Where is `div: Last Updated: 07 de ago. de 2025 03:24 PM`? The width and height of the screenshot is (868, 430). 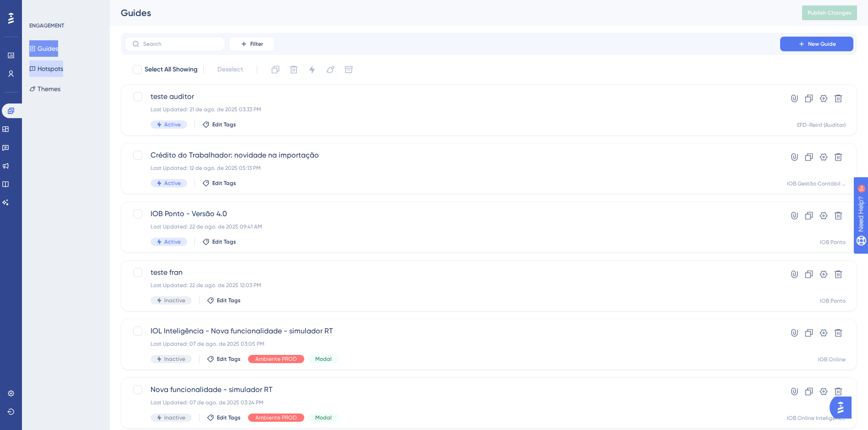 div: Last Updated: 07 de ago. de 2025 03:24 PM is located at coordinates (452, 403).